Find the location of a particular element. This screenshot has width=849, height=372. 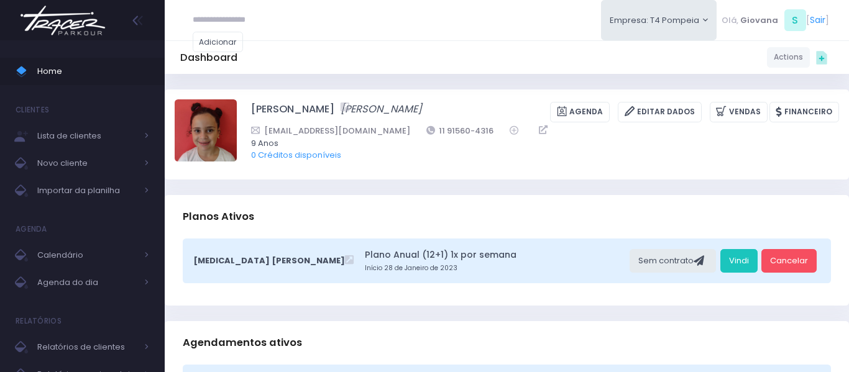

div: Quick actions is located at coordinates (822, 57).